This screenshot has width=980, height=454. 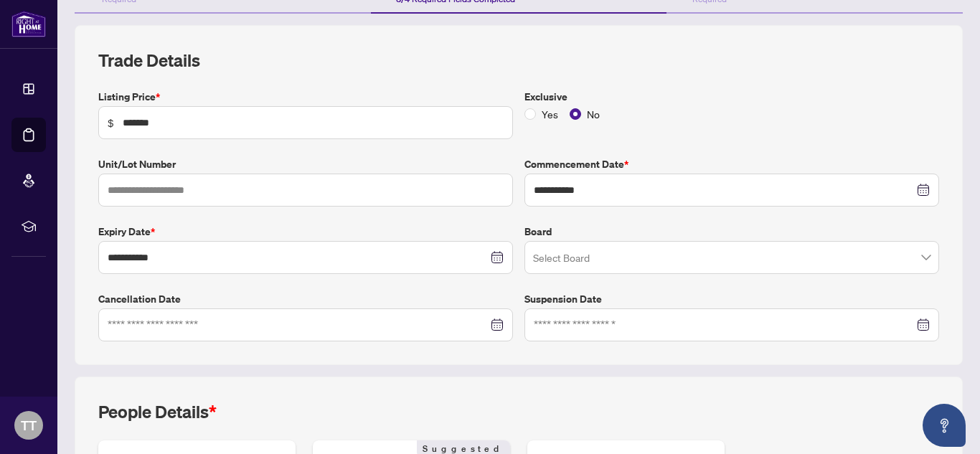 What do you see at coordinates (29, 425) in the screenshot?
I see `span: TT` at bounding box center [29, 425].